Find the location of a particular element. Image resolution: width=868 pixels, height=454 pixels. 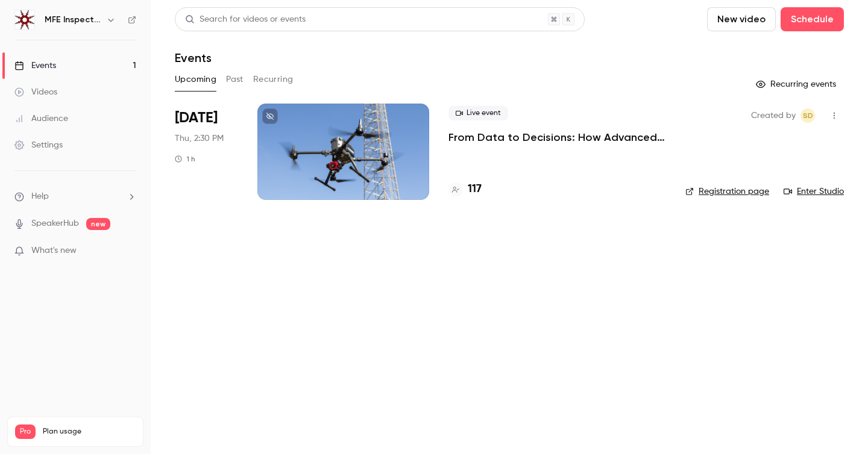

span: Help is located at coordinates (40, 197).